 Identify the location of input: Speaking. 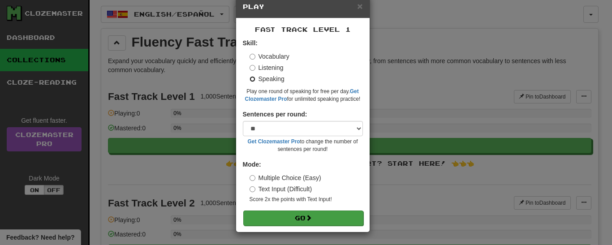
(252, 79).